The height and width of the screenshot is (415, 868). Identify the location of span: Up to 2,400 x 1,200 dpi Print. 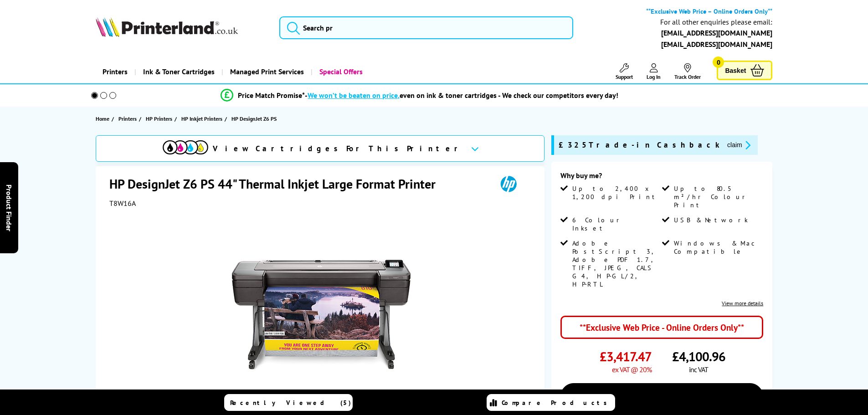
(616, 193).